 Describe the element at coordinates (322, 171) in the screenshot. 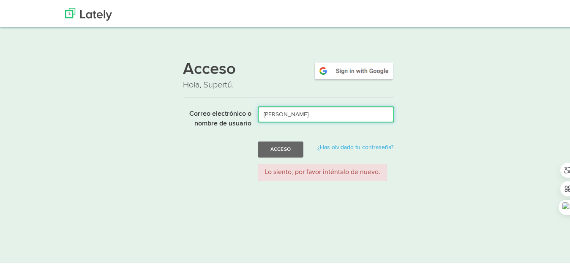

I see `font: Lo siento, por favor inténtalo de nuevo.` at that location.